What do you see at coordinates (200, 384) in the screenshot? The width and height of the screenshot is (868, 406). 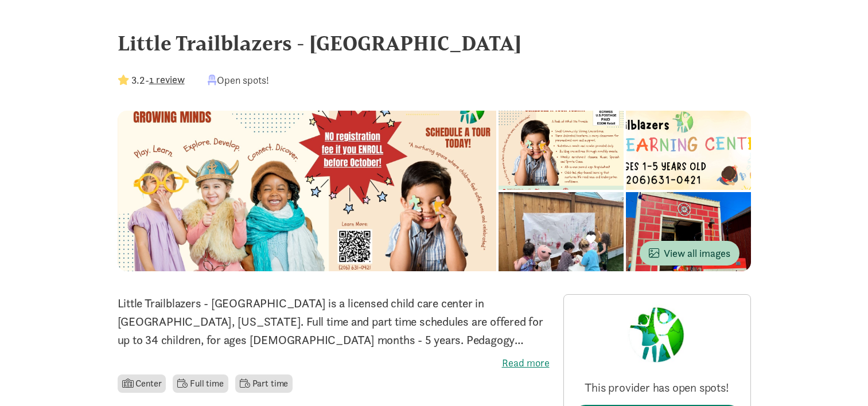 I see `li: Full time` at bounding box center [200, 384].